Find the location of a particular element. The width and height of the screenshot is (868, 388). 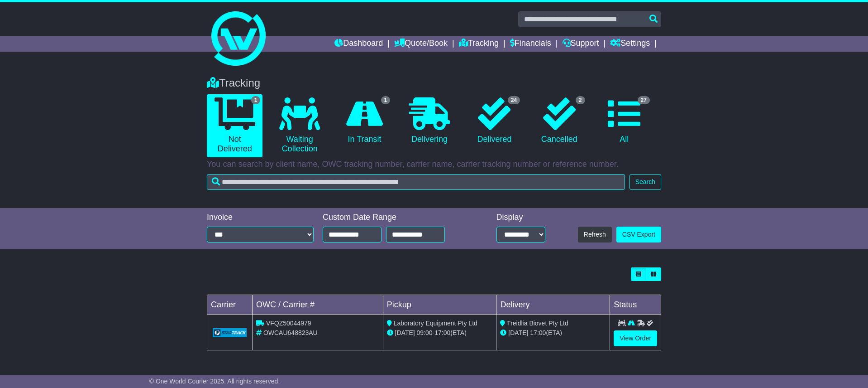

a: Support is located at coordinates (581, 44).